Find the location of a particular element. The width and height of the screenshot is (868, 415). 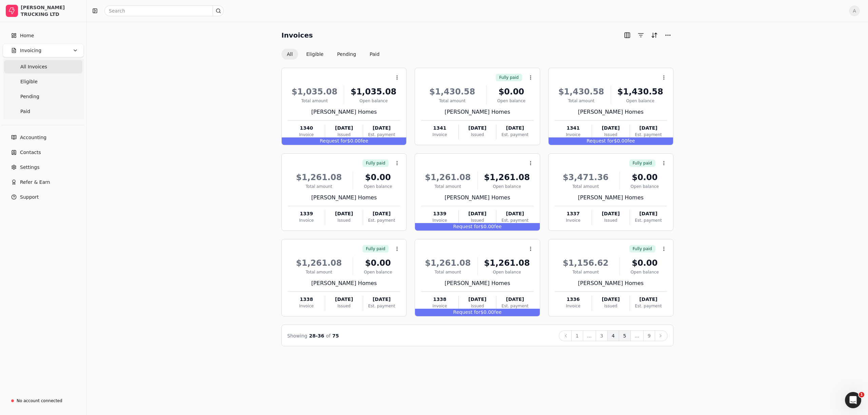

a: Paid is located at coordinates (43, 111).